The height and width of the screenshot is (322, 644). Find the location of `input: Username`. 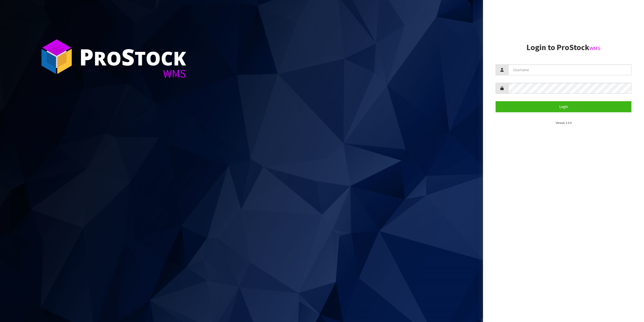

input: Username is located at coordinates (570, 70).